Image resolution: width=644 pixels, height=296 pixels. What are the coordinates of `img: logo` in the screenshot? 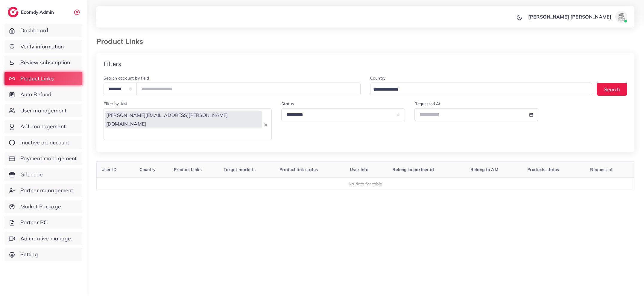 It's located at (13, 12).